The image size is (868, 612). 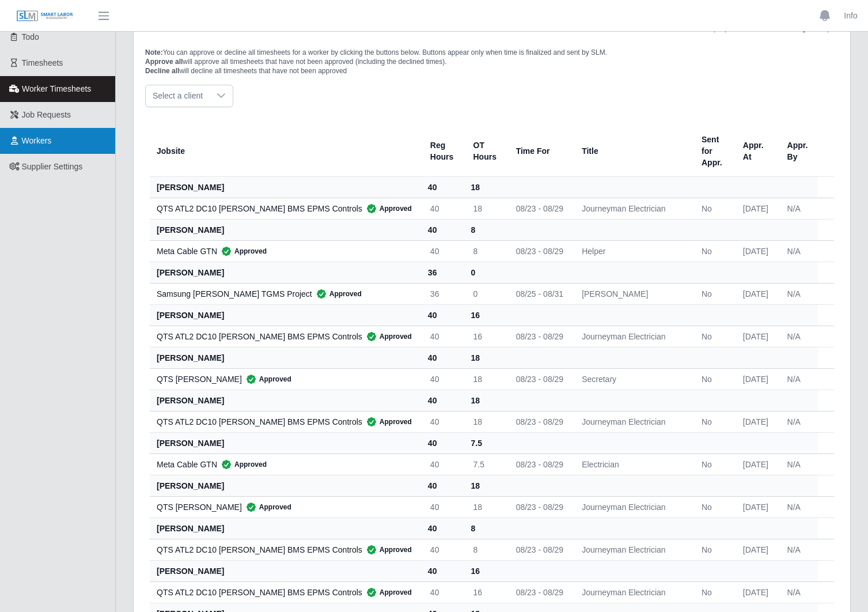 I want to click on td: 36, so click(x=443, y=294).